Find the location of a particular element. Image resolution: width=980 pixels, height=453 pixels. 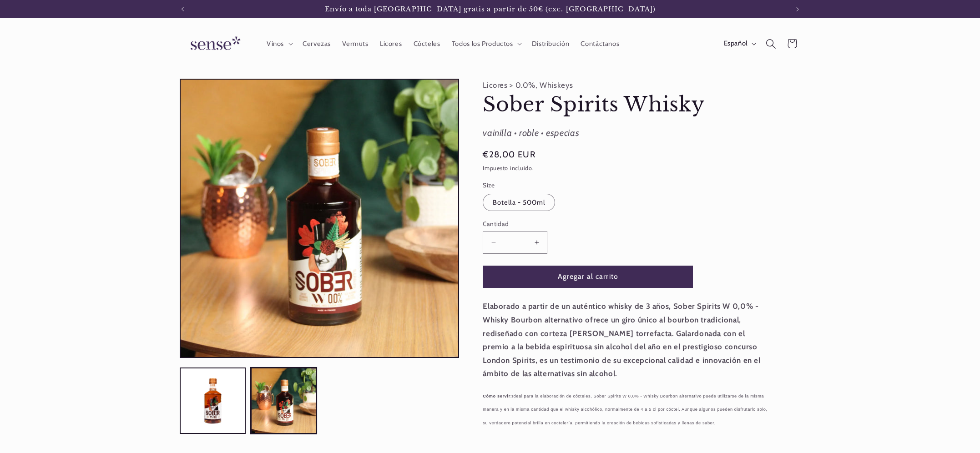

span: Vermuts is located at coordinates (355, 43).